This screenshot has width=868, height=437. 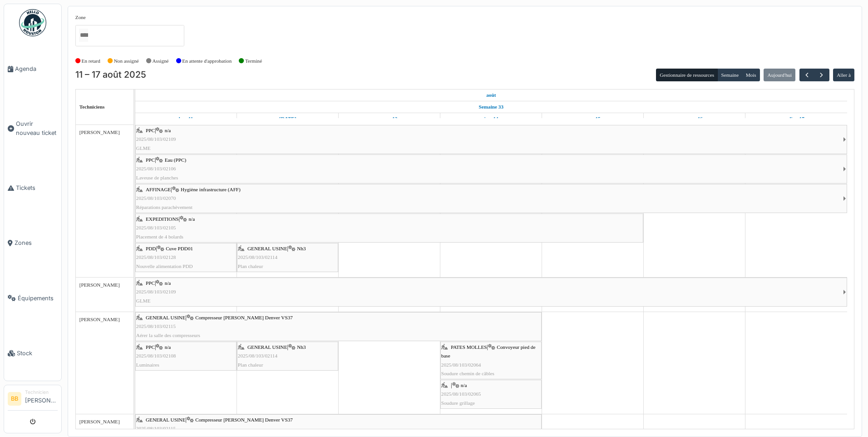 What do you see at coordinates (207, 61) in the screenshot?
I see `label: En attente d'approbation` at bounding box center [207, 61].